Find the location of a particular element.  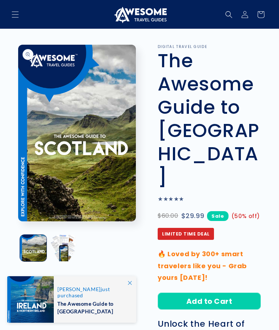

button: Add to Cart is located at coordinates (209, 301).